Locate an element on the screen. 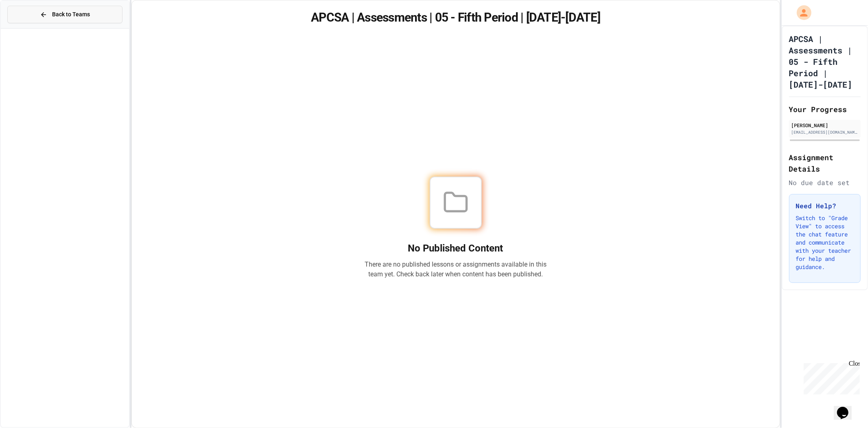  h2: Your Progress is located at coordinates (825, 110).